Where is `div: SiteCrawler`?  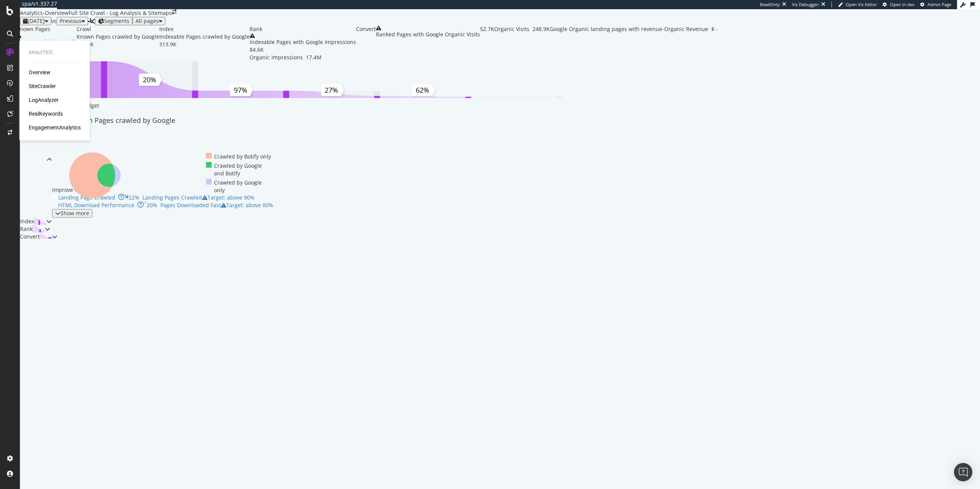
div: SiteCrawler is located at coordinates (42, 86).